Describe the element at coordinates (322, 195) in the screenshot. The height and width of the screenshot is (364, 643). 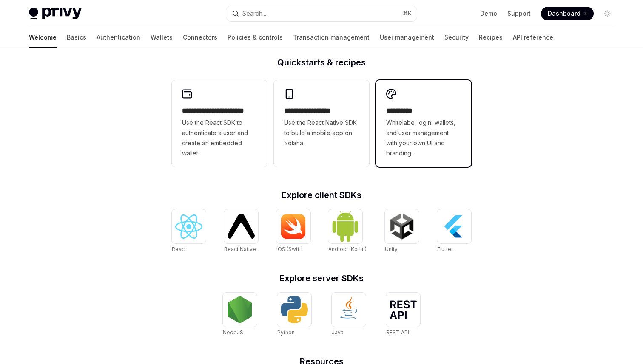
I see `h2: Explore client SDKs` at that location.